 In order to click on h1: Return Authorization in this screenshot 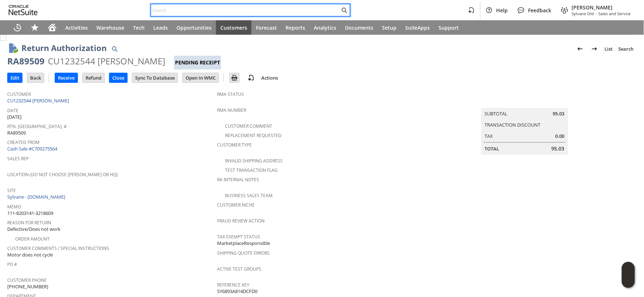, I will do `click(64, 48)`.